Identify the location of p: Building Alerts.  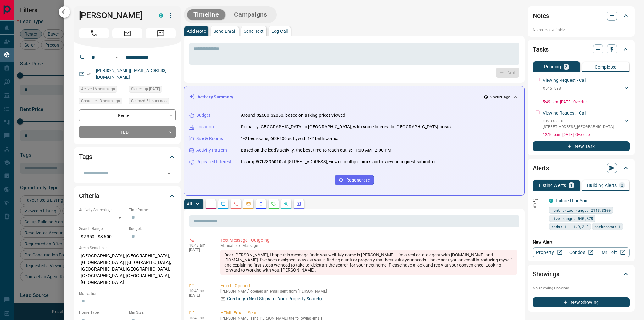
(602, 185).